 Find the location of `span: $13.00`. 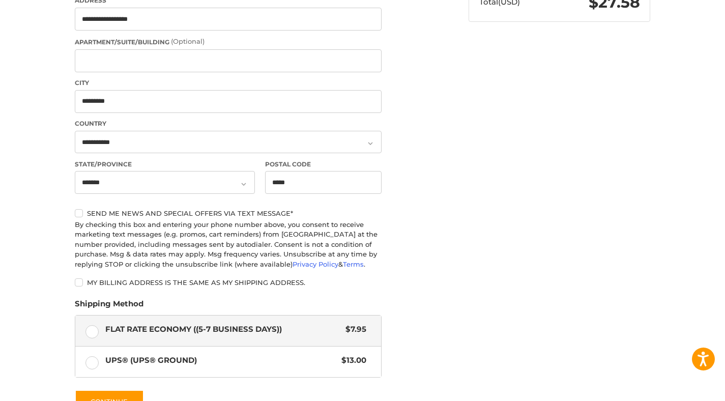

span: $13.00 is located at coordinates (351, 360).